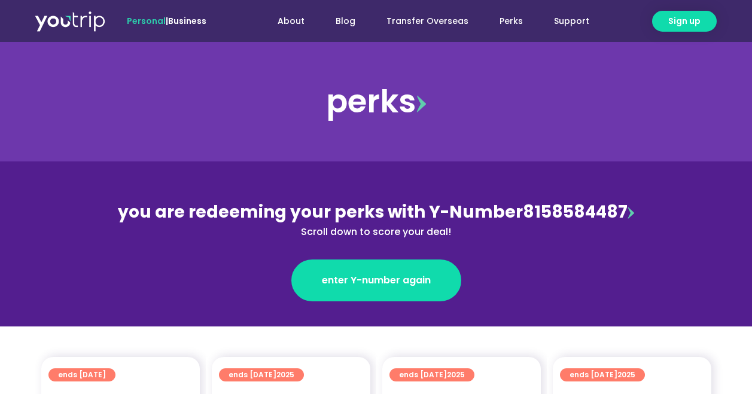  I want to click on nav: Menu, so click(422, 21).